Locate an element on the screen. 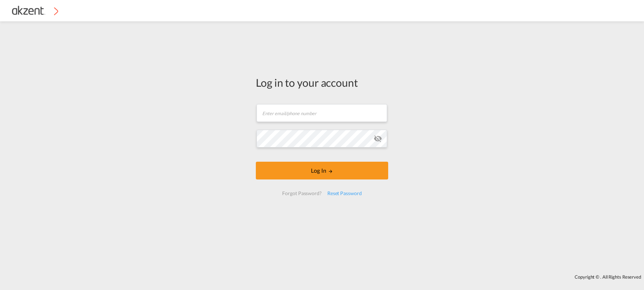 The image size is (644, 290). button: LOGIN is located at coordinates (322, 170).